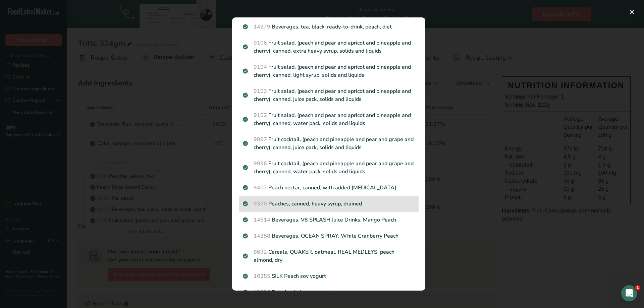 The image size is (644, 308). Describe the element at coordinates (328, 235) in the screenshot. I see `p: Beverages, OCEAN SPRAY, White Cranberry Peach` at that location.